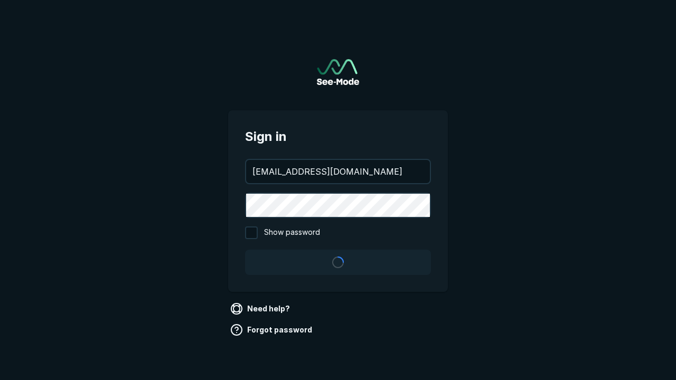  I want to click on span: Show password, so click(292, 233).